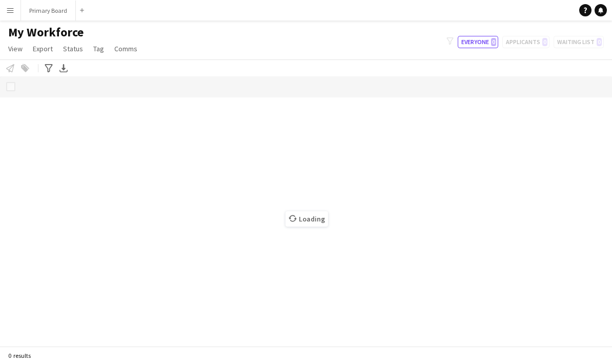  Describe the element at coordinates (48, 10) in the screenshot. I see `button: Primary Board` at that location.